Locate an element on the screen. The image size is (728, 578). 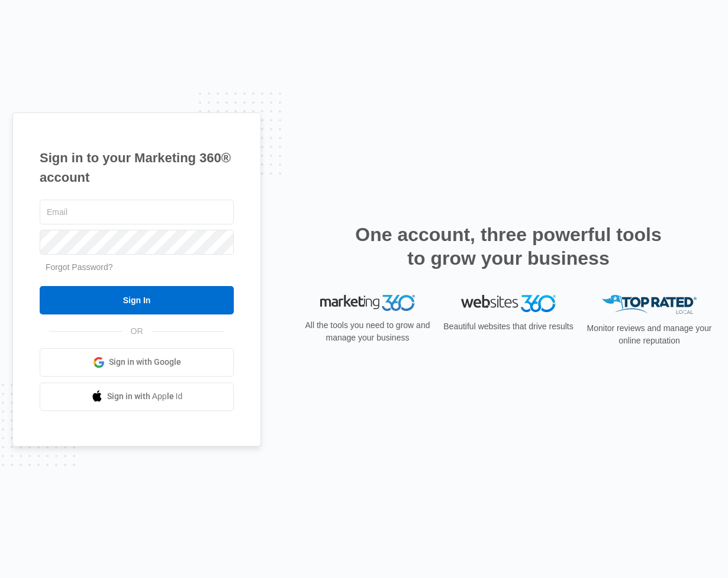
p: Beautiful websites that drive results is located at coordinates (508, 326).